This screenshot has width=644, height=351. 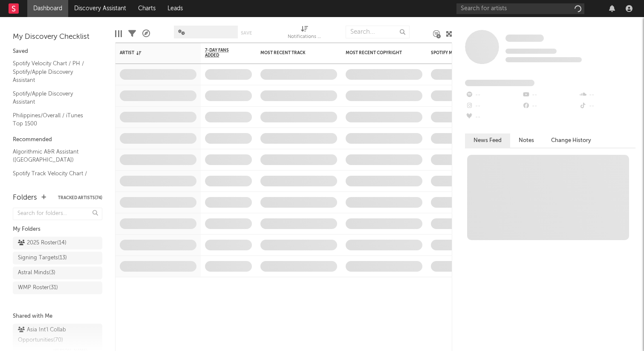 What do you see at coordinates (53, 120) in the screenshot?
I see `a: Philippines/Overall / iTunes Top 1500` at bounding box center [53, 120].